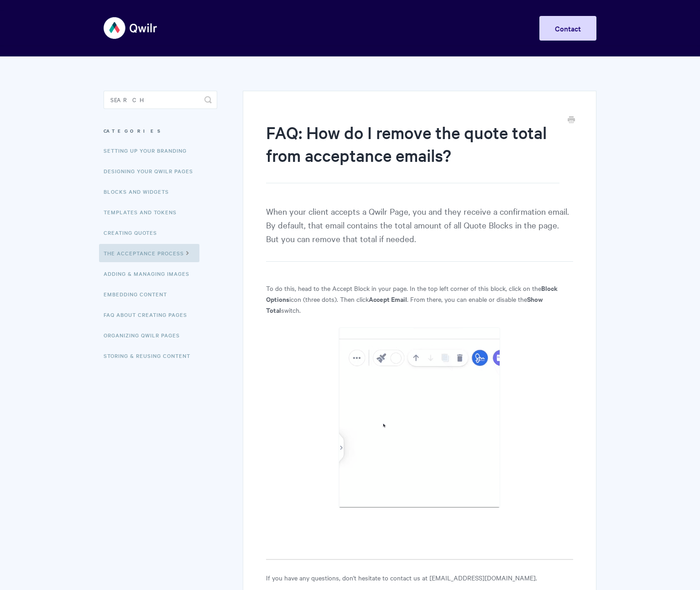 This screenshot has width=700, height=590. I want to click on p: To do this, head to the Accept Block in your page. In the top left corner of this block, click on..., so click(419, 299).